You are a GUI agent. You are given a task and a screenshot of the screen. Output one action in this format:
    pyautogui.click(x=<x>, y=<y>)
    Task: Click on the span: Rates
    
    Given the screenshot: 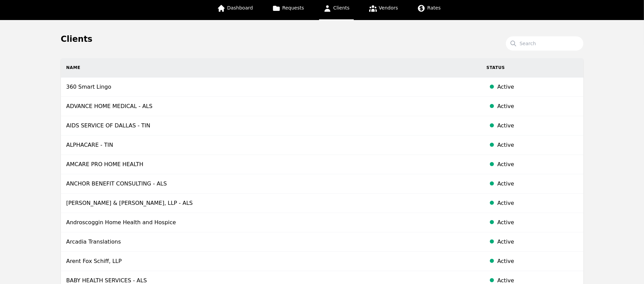 What is the action you would take?
    pyautogui.click(x=433, y=8)
    